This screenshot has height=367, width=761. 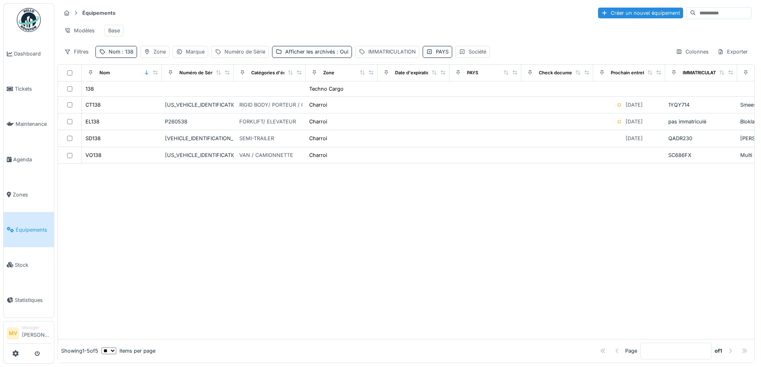 I want to click on a: Tickets, so click(x=29, y=89).